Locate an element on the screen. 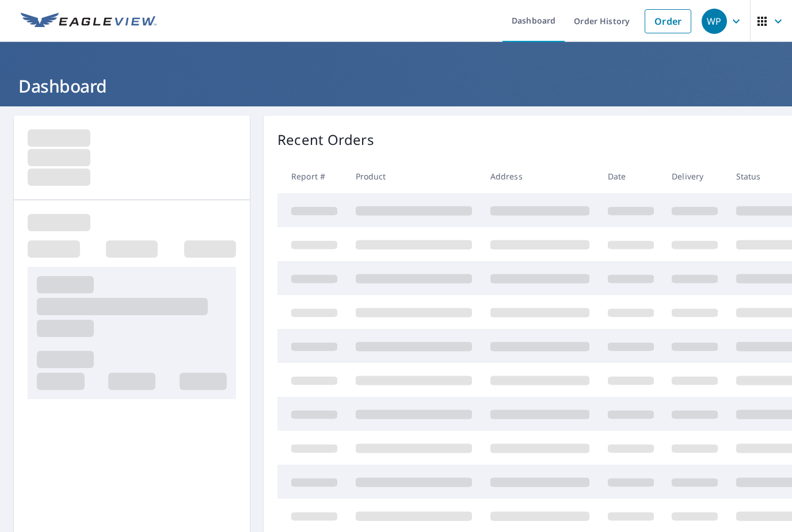 This screenshot has height=532, width=792. th: Delivery is located at coordinates (695, 176).